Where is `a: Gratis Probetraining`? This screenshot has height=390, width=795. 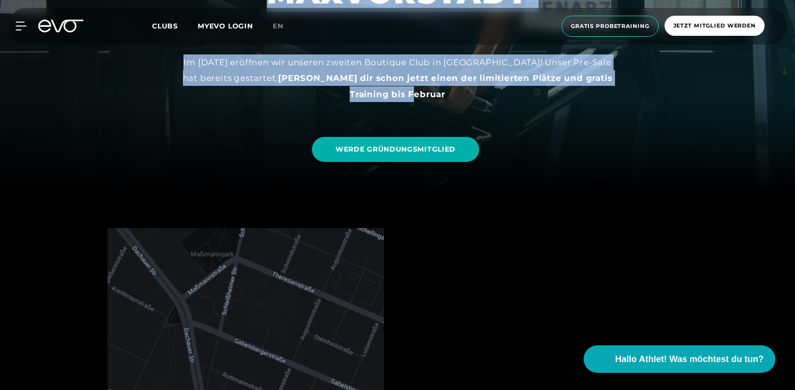 a: Gratis Probetraining is located at coordinates (610, 26).